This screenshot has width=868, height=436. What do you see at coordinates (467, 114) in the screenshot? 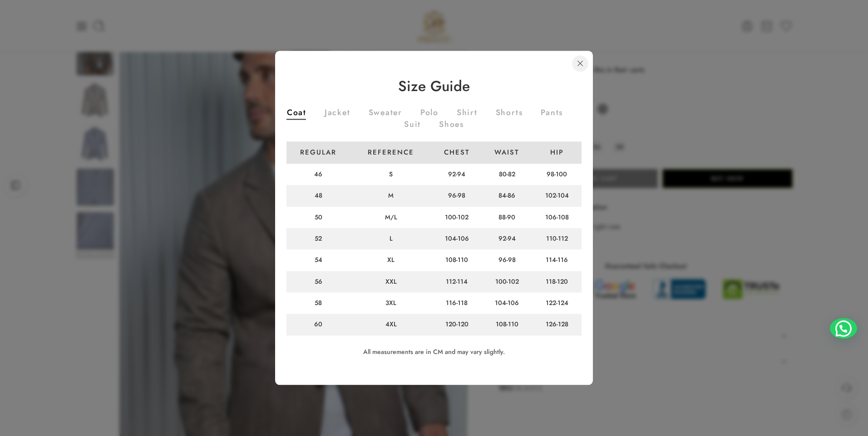
I see `a: Shirt` at bounding box center [467, 114].